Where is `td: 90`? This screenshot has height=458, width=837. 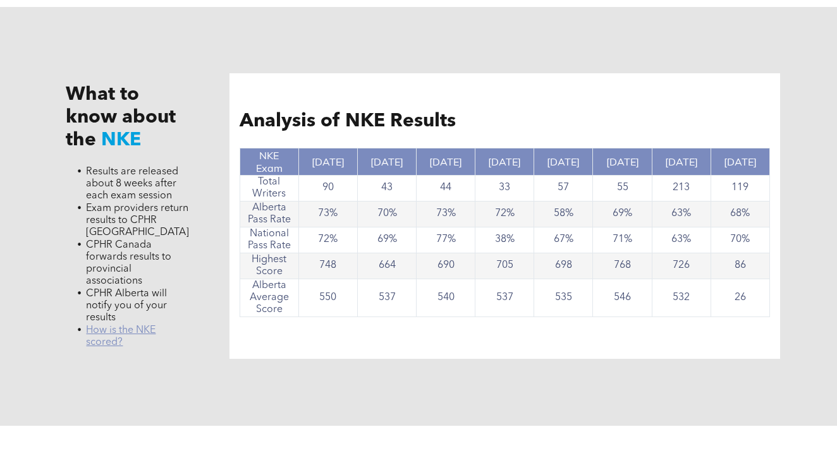 td: 90 is located at coordinates (328, 188).